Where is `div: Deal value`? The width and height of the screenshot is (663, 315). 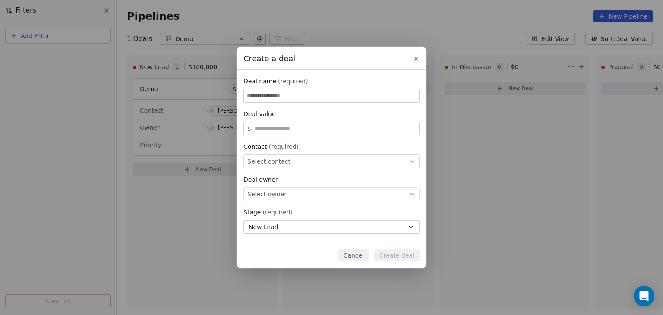
div: Deal value is located at coordinates (331, 114).